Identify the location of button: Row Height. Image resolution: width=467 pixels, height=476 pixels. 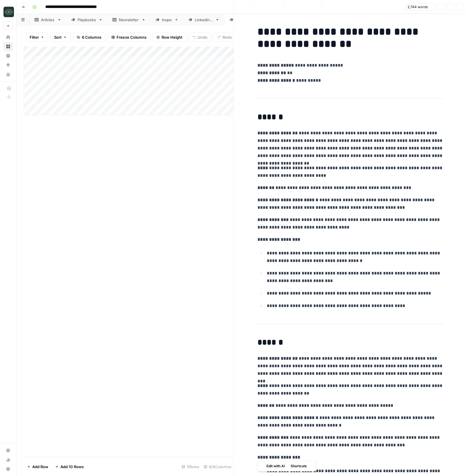
(169, 37).